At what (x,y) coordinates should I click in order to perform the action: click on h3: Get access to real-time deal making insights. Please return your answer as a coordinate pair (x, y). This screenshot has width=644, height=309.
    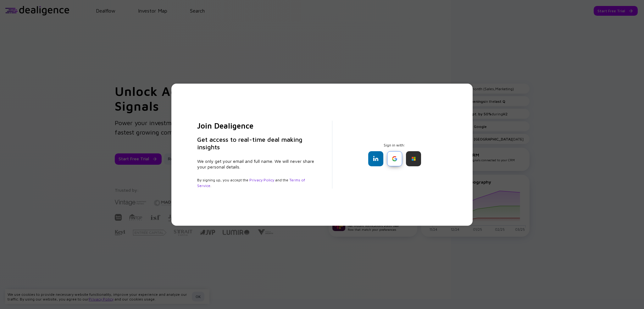
    Looking at the image, I should click on (257, 143).